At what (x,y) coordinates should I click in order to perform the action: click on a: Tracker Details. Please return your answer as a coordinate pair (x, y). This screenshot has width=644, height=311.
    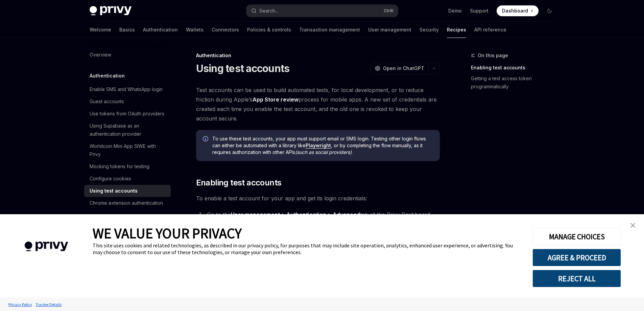
    Looking at the image, I should click on (49, 304).